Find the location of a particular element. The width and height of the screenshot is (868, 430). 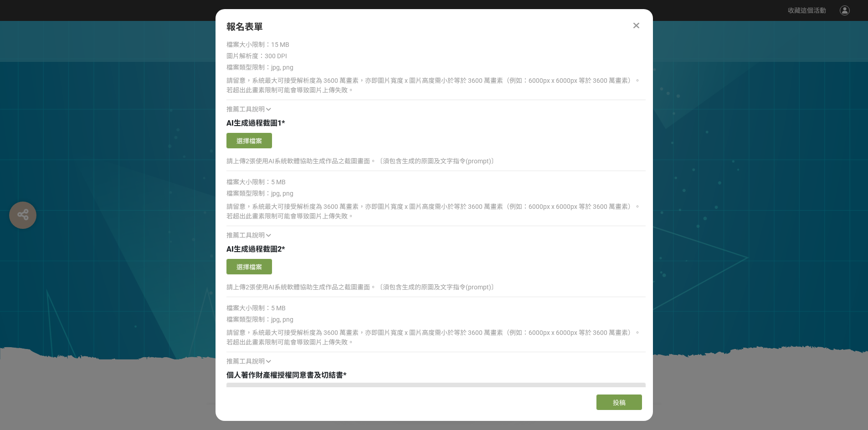

span: 檔案大小限制：15 MB is located at coordinates (258, 45).